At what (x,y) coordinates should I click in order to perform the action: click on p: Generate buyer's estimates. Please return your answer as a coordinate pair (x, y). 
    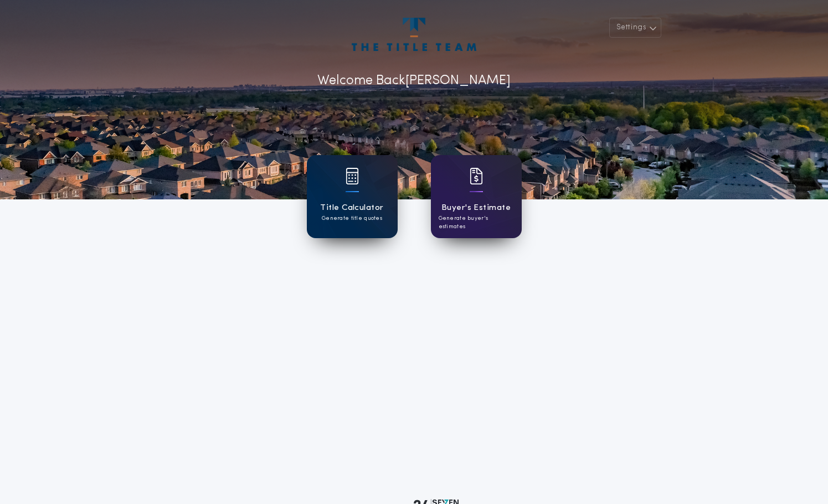
    Looking at the image, I should click on (477, 222).